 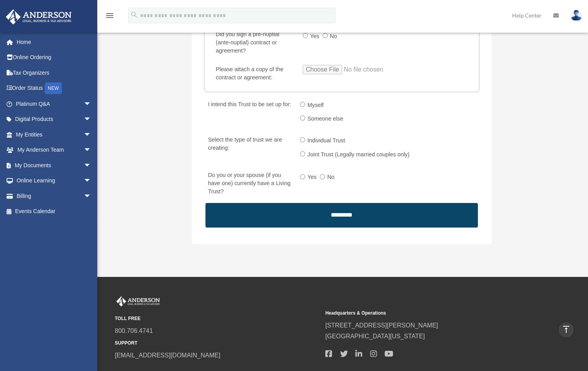 I want to click on a: My Documentsarrow_drop_down, so click(x=54, y=165).